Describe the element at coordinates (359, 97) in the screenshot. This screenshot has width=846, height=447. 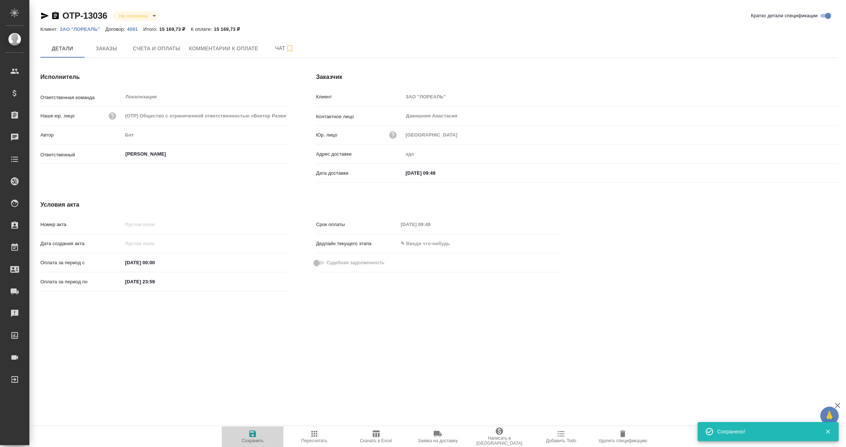
I see `p: Клиент` at that location.